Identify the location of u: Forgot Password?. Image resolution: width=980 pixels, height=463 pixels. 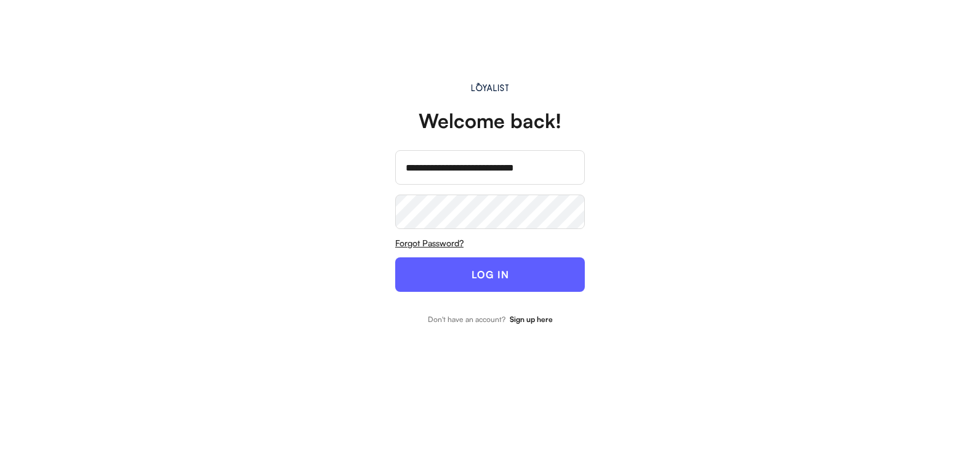
(429, 242).